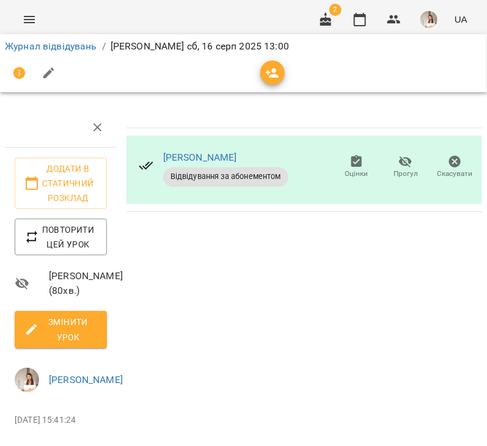 The width and height of the screenshot is (487, 446). I want to click on span: 2, so click(335, 10).